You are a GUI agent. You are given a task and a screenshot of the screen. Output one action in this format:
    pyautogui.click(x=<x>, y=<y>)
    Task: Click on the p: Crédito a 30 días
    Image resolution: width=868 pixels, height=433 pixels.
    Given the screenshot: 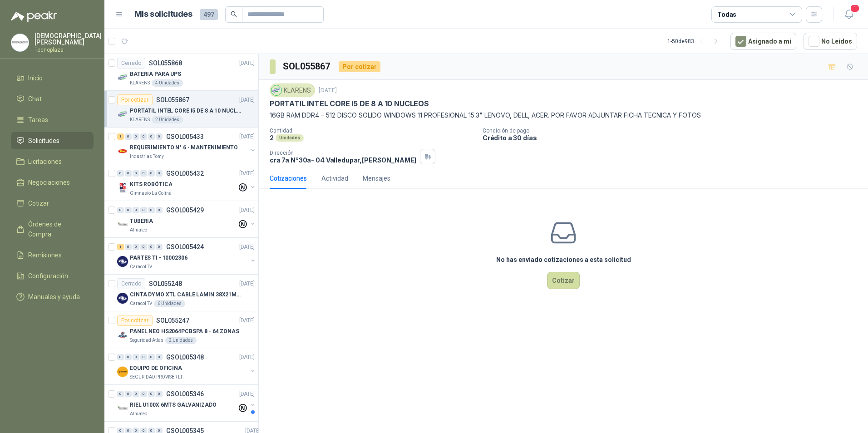 What is the action you would take?
    pyautogui.click(x=673, y=138)
    